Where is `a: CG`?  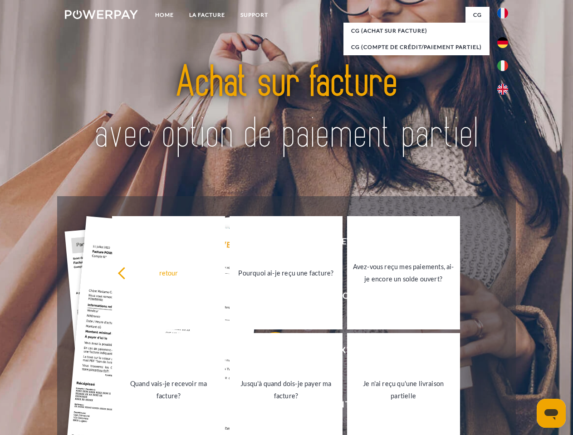 a: CG is located at coordinates (477, 15).